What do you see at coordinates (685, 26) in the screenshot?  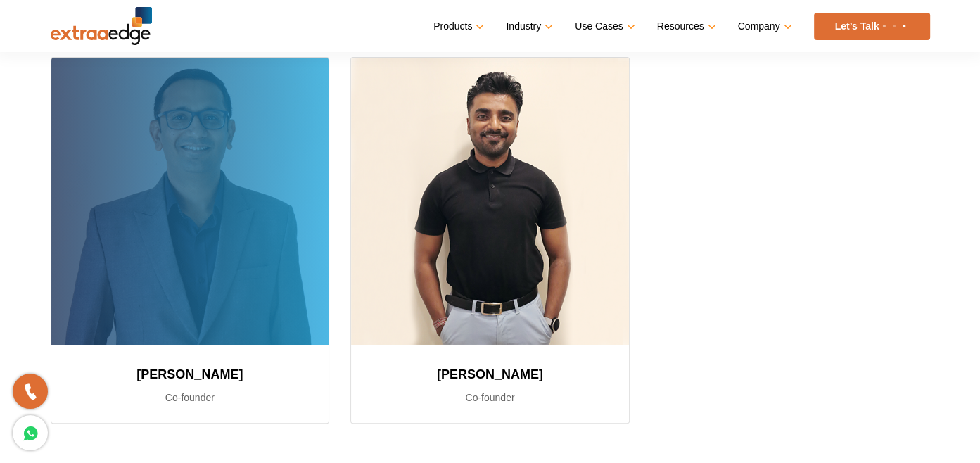 I see `a: Resources` at bounding box center [685, 26].